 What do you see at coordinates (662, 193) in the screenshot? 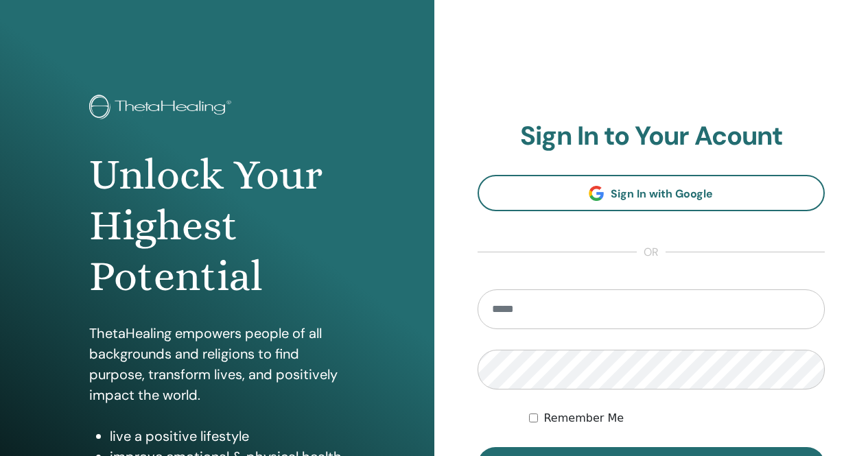
I see `span: Sign In with Google` at bounding box center [662, 193].